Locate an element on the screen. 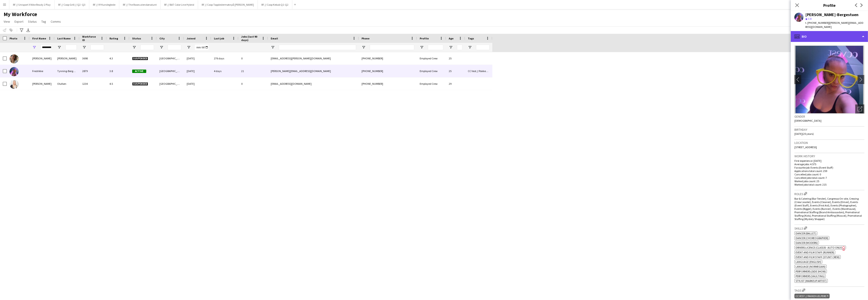  a: Comms is located at coordinates (56, 22).